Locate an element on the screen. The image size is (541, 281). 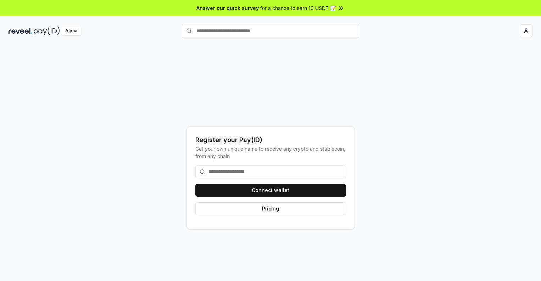
button: Connect wallet is located at coordinates (271, 190).